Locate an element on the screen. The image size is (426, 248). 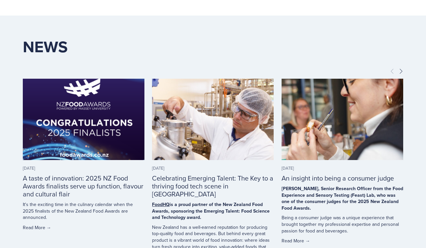
a: FoodHQ is located at coordinates (161, 204).